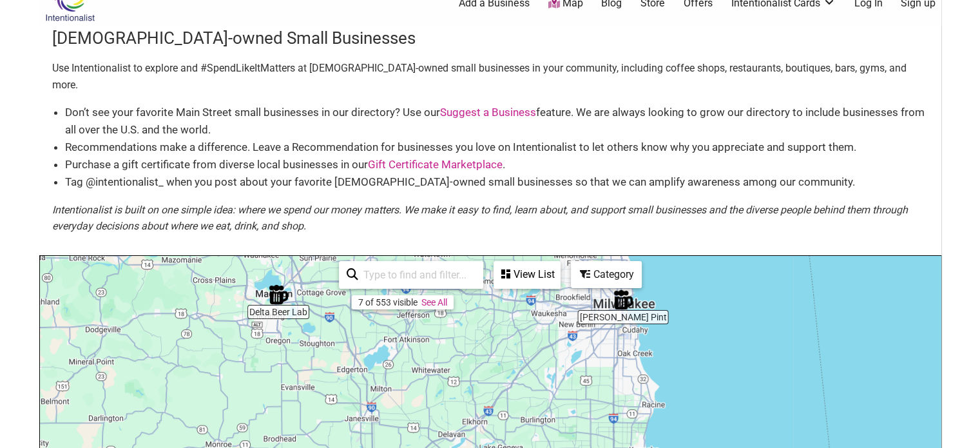 This screenshot has height=448, width=980. Describe the element at coordinates (527, 275) in the screenshot. I see `div: See a list of the visible businesses` at that location.